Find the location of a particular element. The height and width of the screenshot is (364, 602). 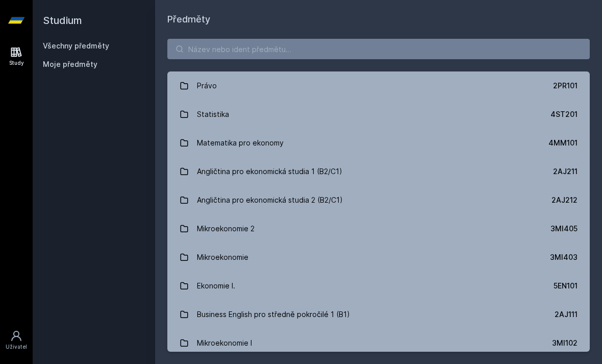

div: 3MI102 is located at coordinates (565, 343).